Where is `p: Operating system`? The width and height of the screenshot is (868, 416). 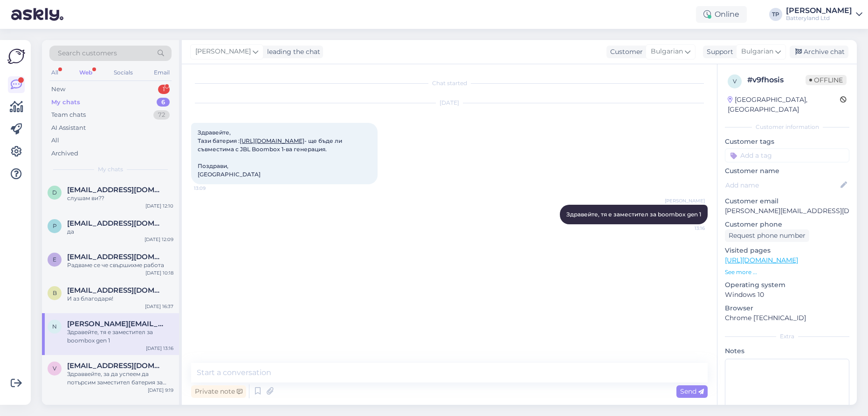
p: Operating system is located at coordinates (787, 285).